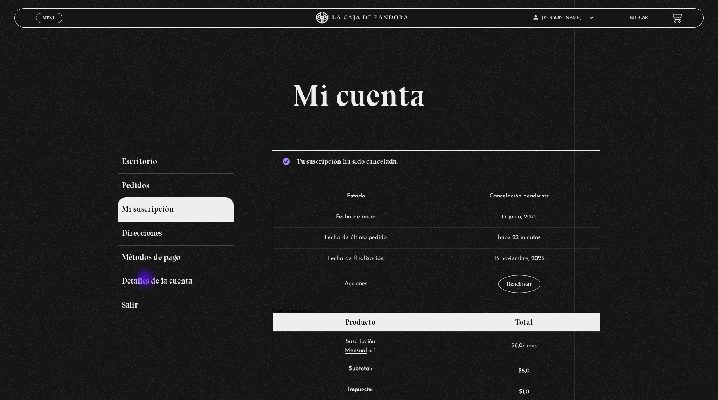  I want to click on td: 13 noviembre, 2025, so click(519, 259).